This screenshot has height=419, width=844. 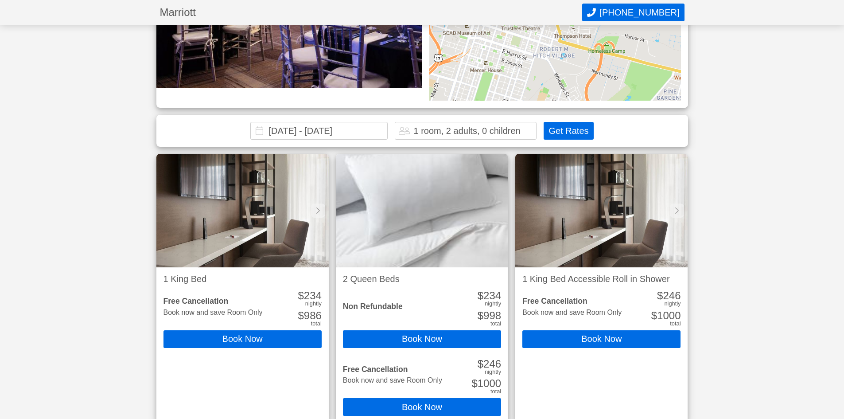 What do you see at coordinates (309, 316) in the screenshot?
I see `div: 986` at bounding box center [309, 316].